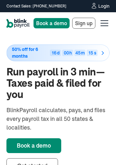  I want to click on a: 50% off for 6 months16d00h45m15s, so click(58, 53).